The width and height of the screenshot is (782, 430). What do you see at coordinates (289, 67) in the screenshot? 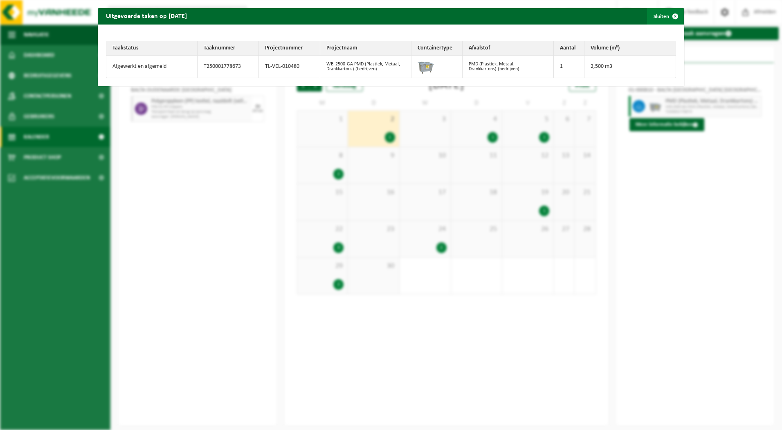
I see `td: TL-VEL-010480` at bounding box center [289, 67].